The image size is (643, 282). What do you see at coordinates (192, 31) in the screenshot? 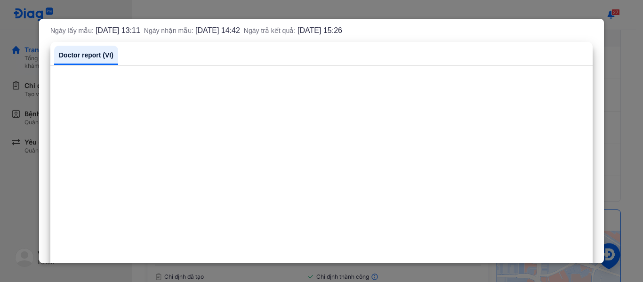
I see `div: Ngày nhận mẫu:` at bounding box center [192, 31].